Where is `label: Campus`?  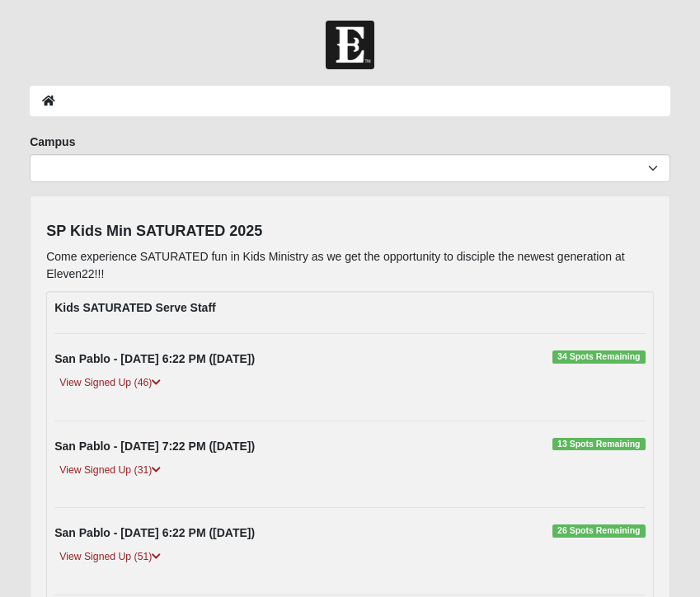 label: Campus is located at coordinates (52, 141).